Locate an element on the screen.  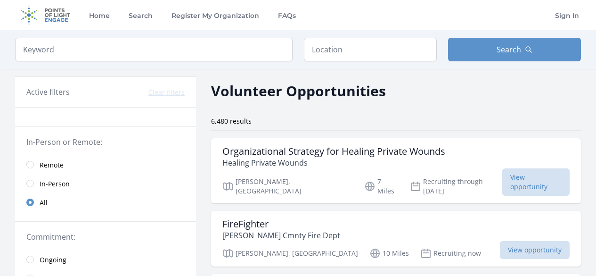
p: 7 Miles is located at coordinates (381, 186).